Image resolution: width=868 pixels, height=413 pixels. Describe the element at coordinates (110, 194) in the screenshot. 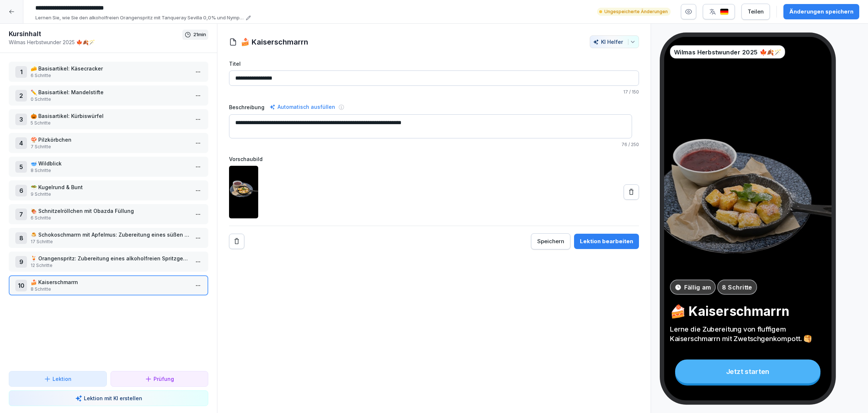

I see `p: 9 Schritte` at that location.